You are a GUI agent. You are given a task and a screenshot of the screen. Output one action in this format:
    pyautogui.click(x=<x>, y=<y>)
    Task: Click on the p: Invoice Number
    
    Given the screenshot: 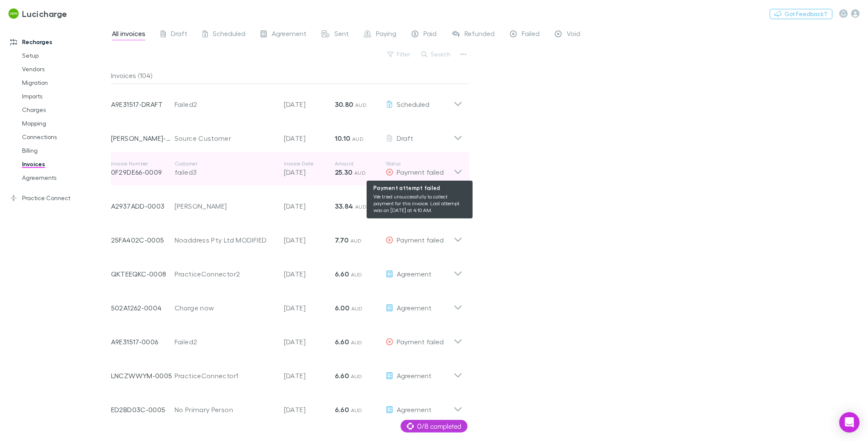 What is the action you would take?
    pyautogui.click(x=143, y=164)
    